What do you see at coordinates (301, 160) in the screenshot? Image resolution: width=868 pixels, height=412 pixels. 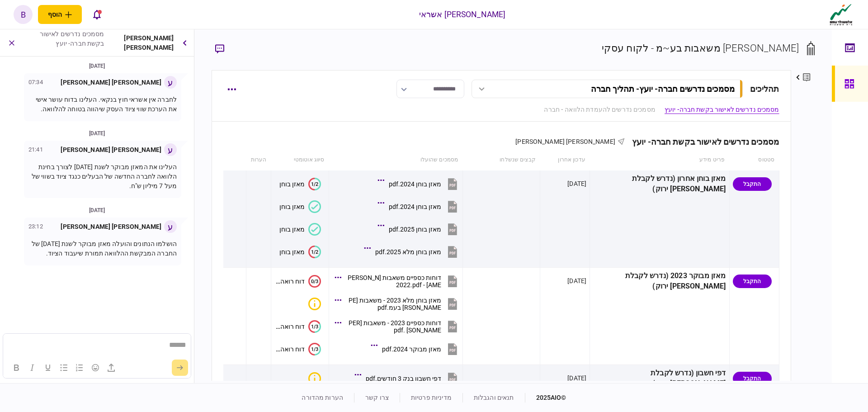 I see `th: סיווג אוטומטי` at bounding box center [301, 160].